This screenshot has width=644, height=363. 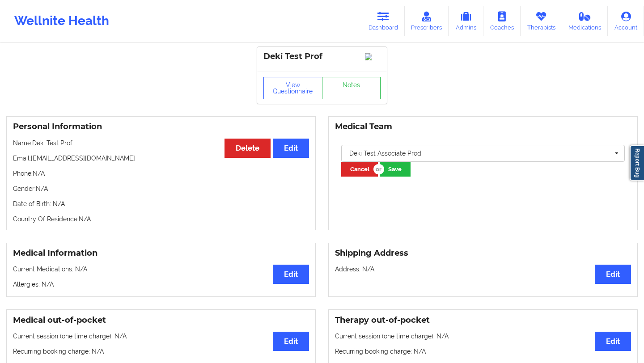 What do you see at coordinates (351, 88) in the screenshot?
I see `a: Notes` at bounding box center [351, 88].